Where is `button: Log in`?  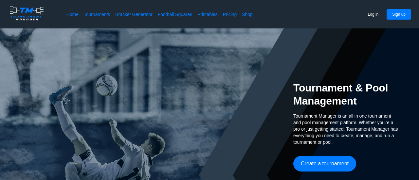
button: Log in is located at coordinates (373, 14).